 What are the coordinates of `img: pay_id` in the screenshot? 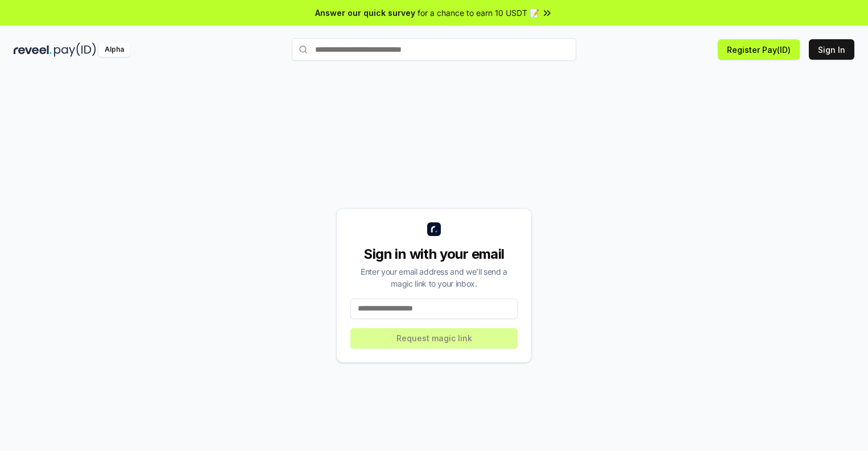 It's located at (75, 49).